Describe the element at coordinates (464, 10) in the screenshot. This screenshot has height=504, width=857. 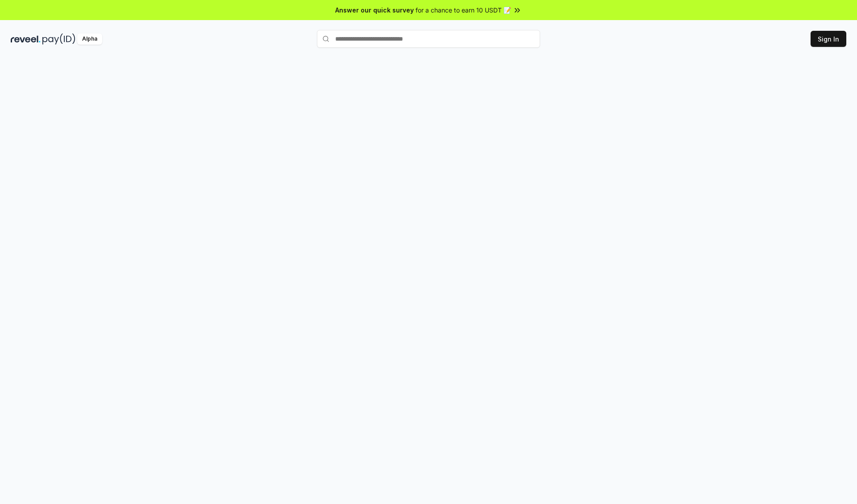
I see `span: for a chance to earn 10 USDT 📝` at that location.